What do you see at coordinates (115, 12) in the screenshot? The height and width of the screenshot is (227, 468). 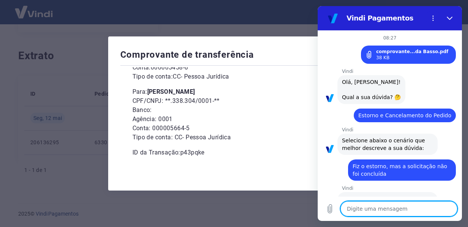 I see `button: Menu de opções` at bounding box center [115, 12].